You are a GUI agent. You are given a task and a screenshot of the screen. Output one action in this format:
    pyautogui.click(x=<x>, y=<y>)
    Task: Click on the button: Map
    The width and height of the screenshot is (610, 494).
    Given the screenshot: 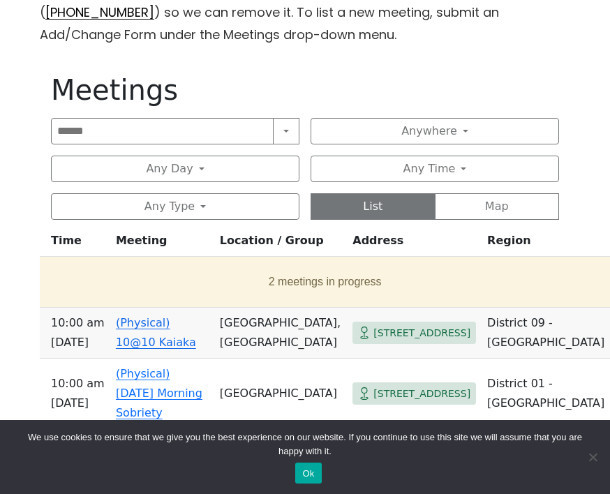 What is the action you would take?
    pyautogui.click(x=497, y=206)
    